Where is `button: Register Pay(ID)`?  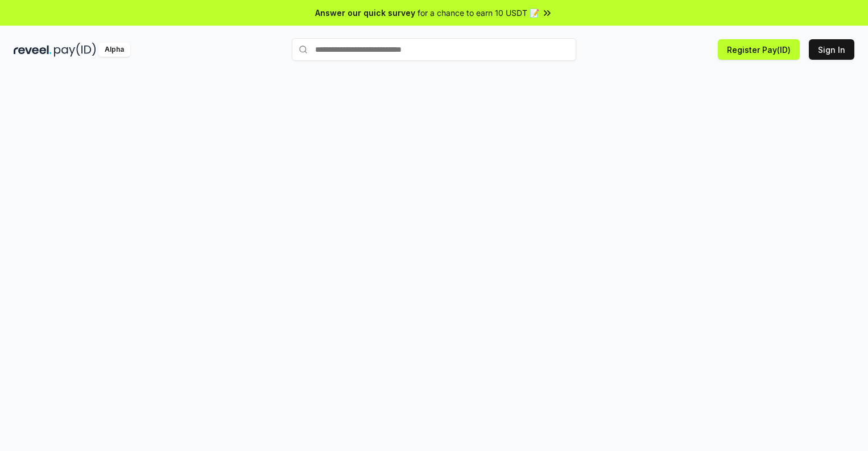
button: Register Pay(ID) is located at coordinates (759, 49).